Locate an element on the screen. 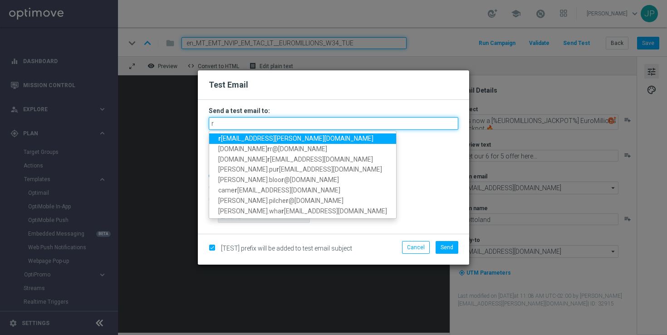  button: Send is located at coordinates (447, 247).